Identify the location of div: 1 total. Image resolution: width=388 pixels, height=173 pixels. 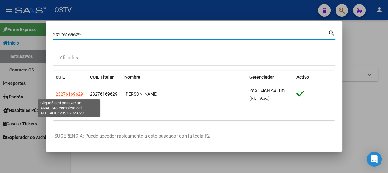
(194, 112).